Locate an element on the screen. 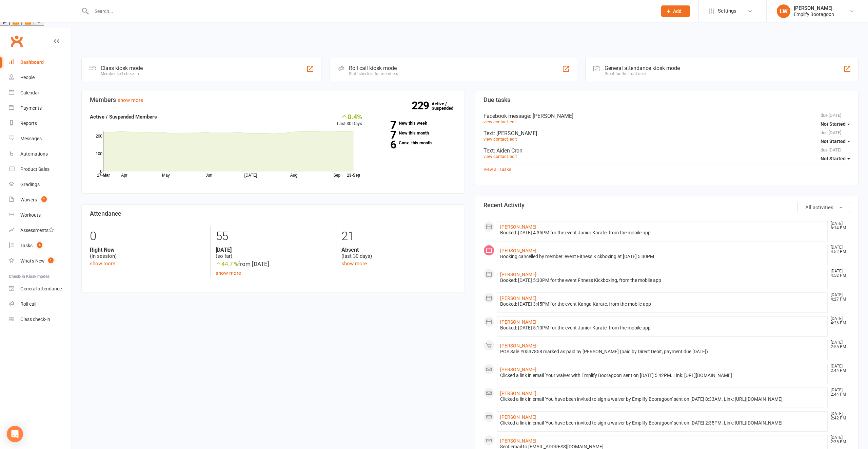  div: Calendar is located at coordinates (30, 93).